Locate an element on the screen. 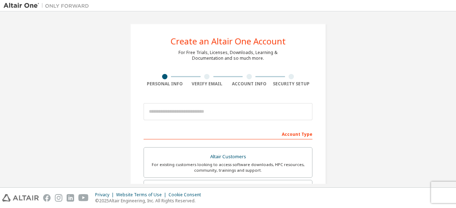 The width and height of the screenshot is (456, 208). img: Altair One is located at coordinates (48, 6).